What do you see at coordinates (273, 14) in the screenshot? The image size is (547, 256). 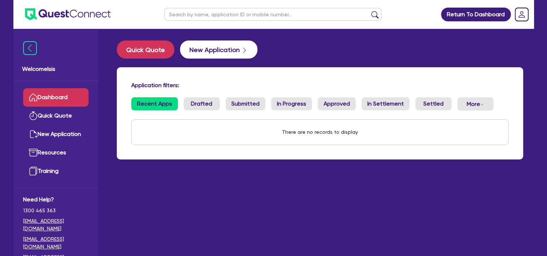 I see `input: Search by name, application ID or mobile number...` at bounding box center [273, 14].